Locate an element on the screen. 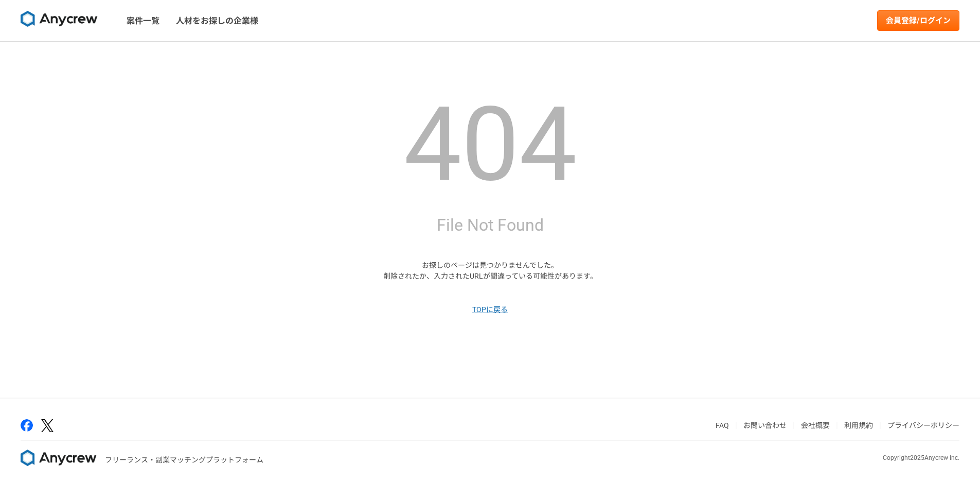 The image size is (980, 481). p: フリーランス・副業マッチングプラットフォーム is located at coordinates (184, 460).